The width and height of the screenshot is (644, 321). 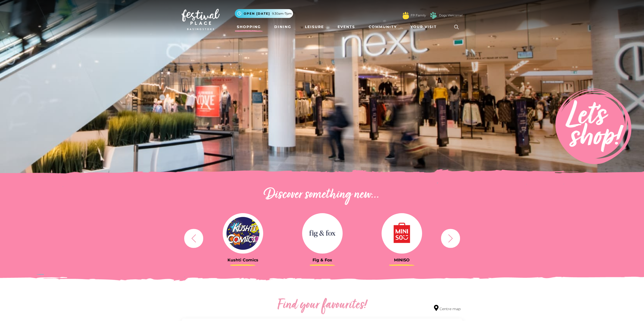 I want to click on a: Community, so click(x=382, y=26).